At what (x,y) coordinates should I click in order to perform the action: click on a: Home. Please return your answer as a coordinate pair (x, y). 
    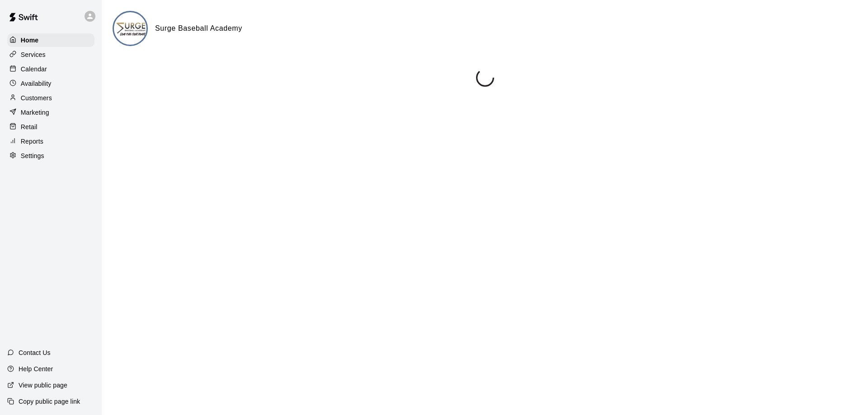
    Looking at the image, I should click on (51, 40).